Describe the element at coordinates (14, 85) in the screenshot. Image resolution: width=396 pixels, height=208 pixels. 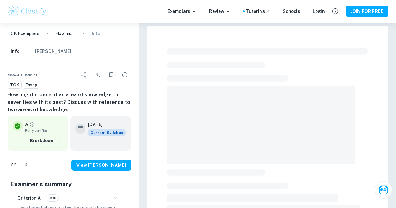
I see `span: TOK` at that location.